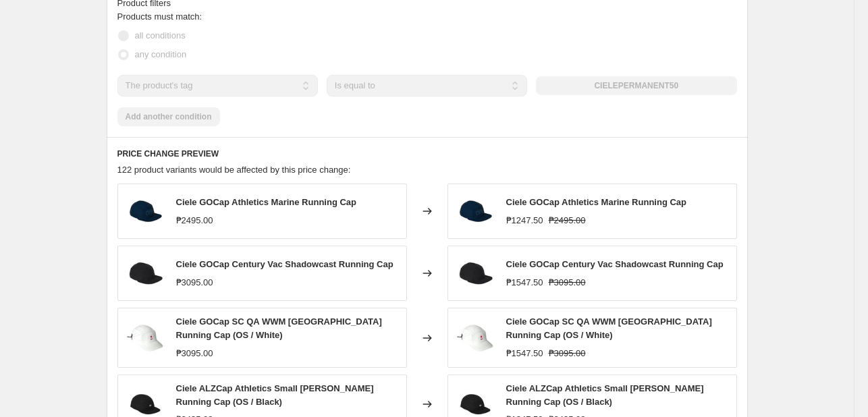  What do you see at coordinates (234, 169) in the screenshot?
I see `span: 122 product variants would be affected by this price change:` at bounding box center [234, 169].